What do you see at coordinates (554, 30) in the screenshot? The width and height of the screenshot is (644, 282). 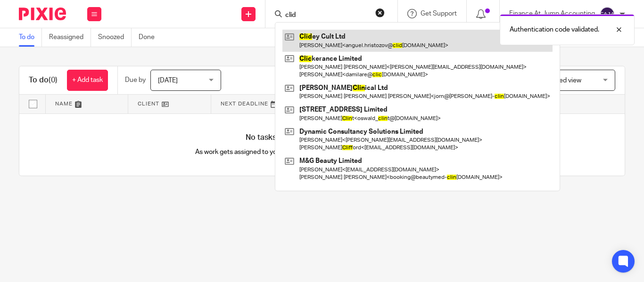 I see `p: Authentication code validated.` at bounding box center [554, 30].